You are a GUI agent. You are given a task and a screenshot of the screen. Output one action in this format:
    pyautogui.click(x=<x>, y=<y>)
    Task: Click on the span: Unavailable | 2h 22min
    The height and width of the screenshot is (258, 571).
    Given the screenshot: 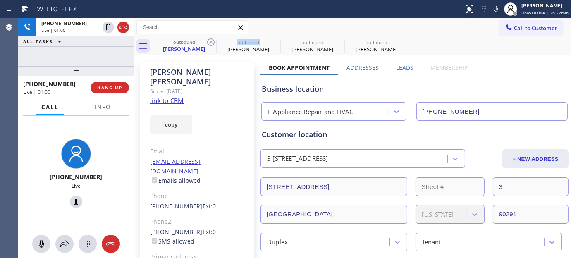 What is the action you would take?
    pyautogui.click(x=545, y=13)
    